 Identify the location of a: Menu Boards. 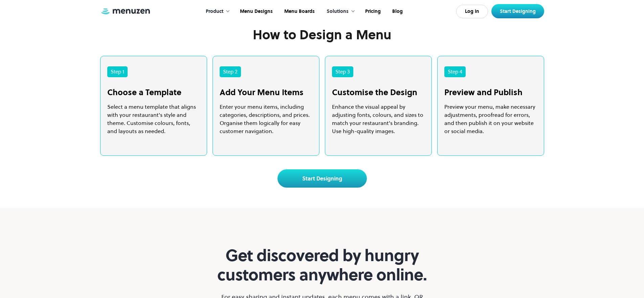
(299, 11).